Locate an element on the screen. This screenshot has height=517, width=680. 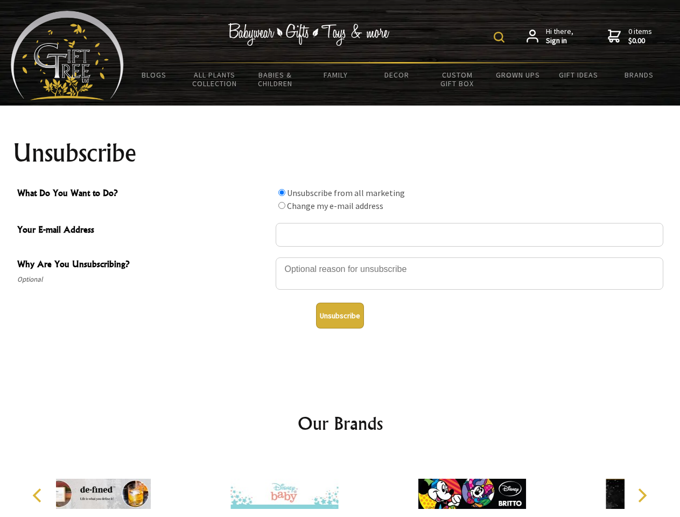
button: Previous is located at coordinates (39, 495).